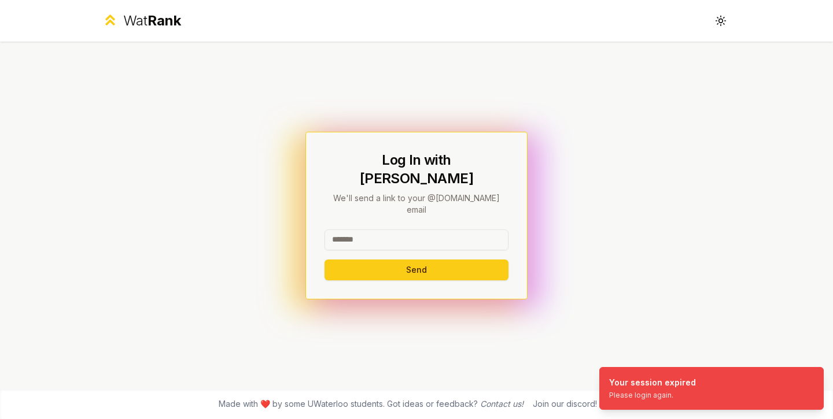 The image size is (833, 419). I want to click on span: Made with ❤️ by some UWaterloo students. Got ideas or feedback?, so click(371, 404).